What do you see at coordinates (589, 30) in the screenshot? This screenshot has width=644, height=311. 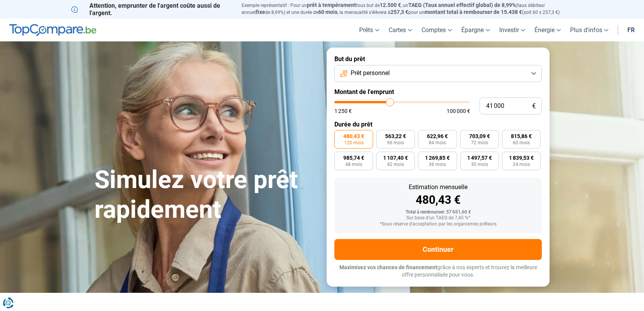 I see `a: Plus d'infos` at bounding box center [589, 30].